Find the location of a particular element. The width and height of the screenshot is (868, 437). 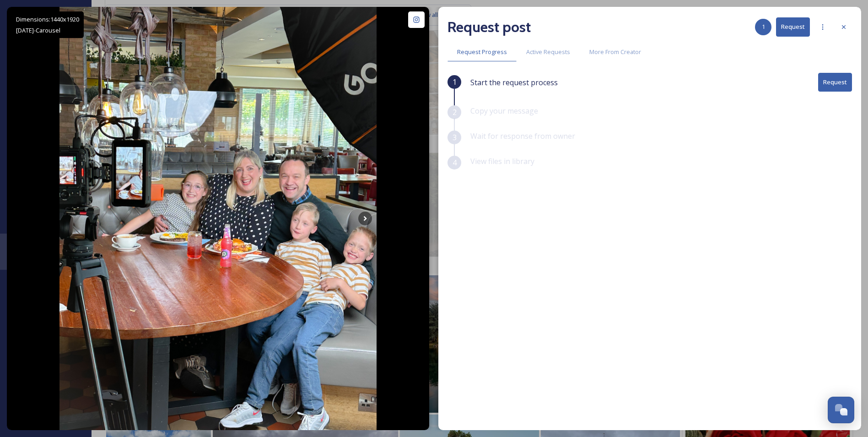

span: 3 is located at coordinates (454, 138).